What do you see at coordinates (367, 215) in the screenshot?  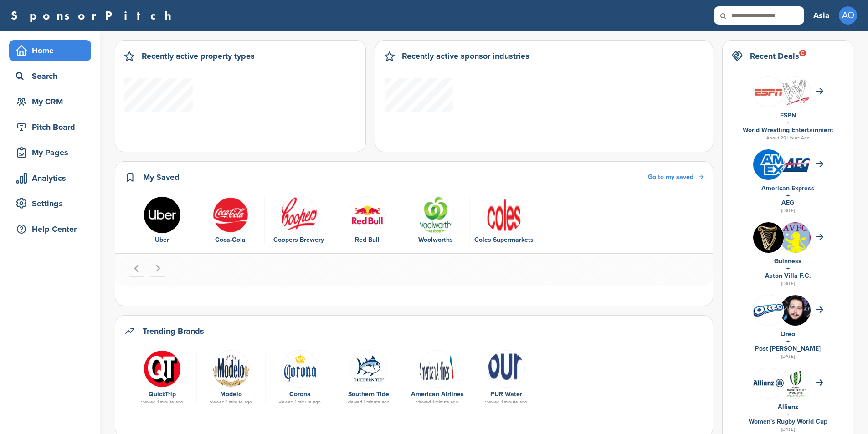 I see `img: Red bull logo` at bounding box center [367, 215].